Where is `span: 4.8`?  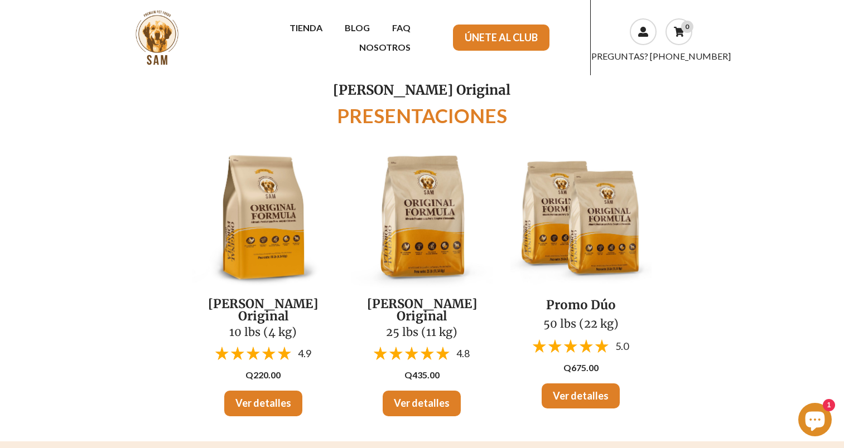 span: 4.8 is located at coordinates (463, 354).